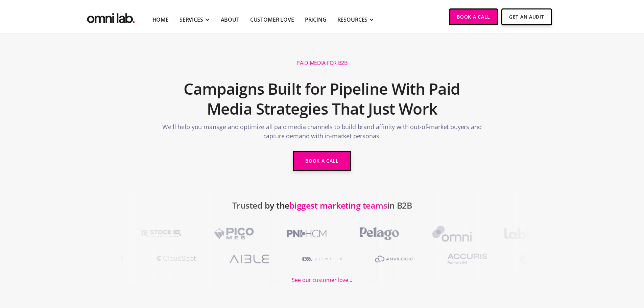 This screenshot has width=644, height=308. What do you see at coordinates (527, 17) in the screenshot?
I see `a: Get An Audit` at bounding box center [527, 17].